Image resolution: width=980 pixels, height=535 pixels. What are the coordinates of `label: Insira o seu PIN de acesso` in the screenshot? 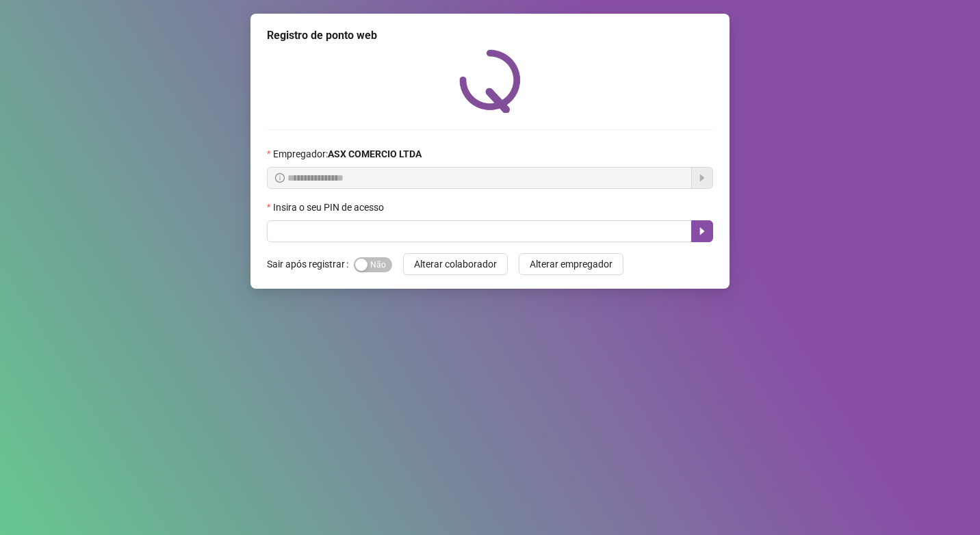 It's located at (330, 207).